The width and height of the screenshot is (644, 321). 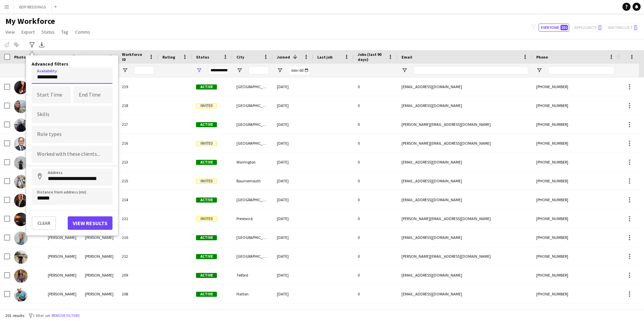 What do you see at coordinates (21, 276) in the screenshot?
I see `img: Lisa Chabior-Warrender` at bounding box center [21, 276].